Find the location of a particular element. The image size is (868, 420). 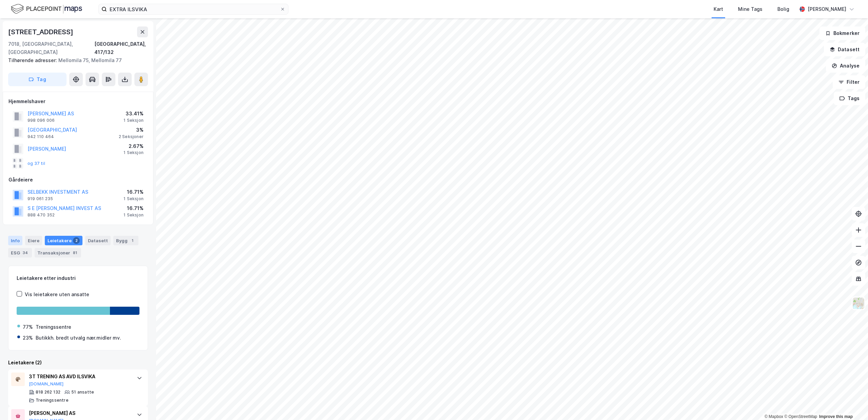

div: Leietakere is located at coordinates (63, 240).